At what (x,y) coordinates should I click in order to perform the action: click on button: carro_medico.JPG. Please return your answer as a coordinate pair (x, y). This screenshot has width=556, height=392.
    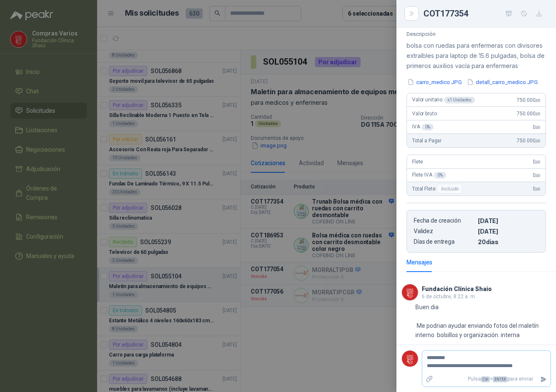
    Looking at the image, I should click on (434, 82).